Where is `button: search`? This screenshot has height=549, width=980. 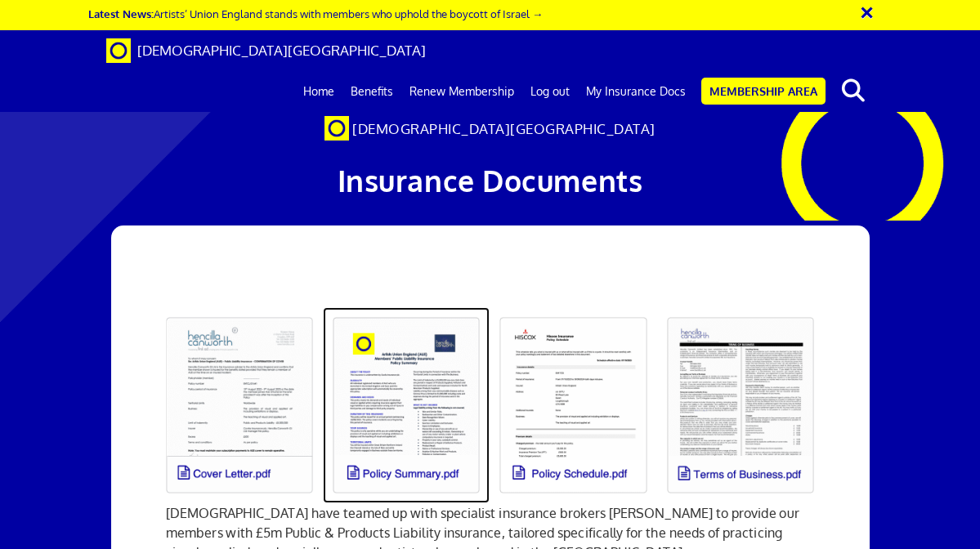 button: search is located at coordinates (854, 91).